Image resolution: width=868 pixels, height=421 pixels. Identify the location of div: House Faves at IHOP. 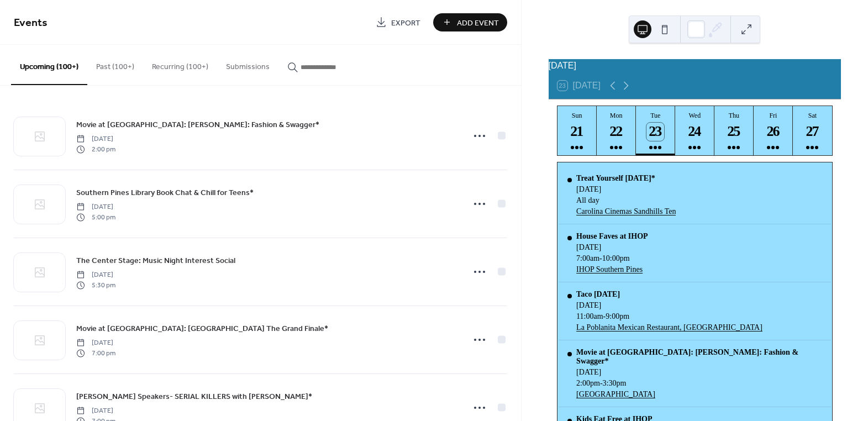
(612, 236).